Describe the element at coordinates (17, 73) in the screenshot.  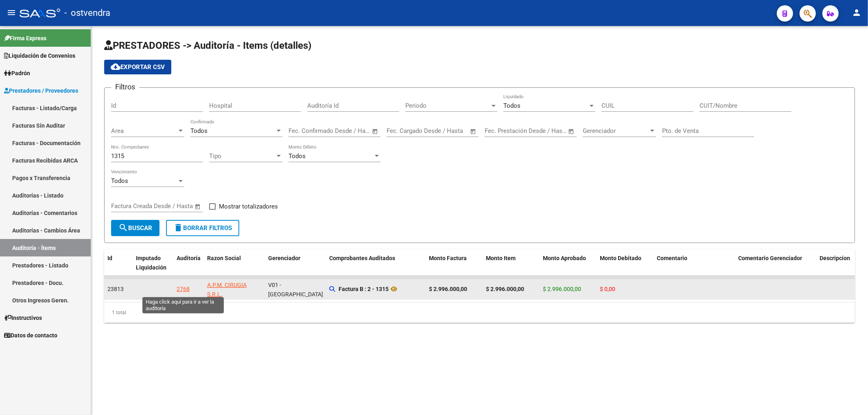
I see `span: Padrón` at that location.